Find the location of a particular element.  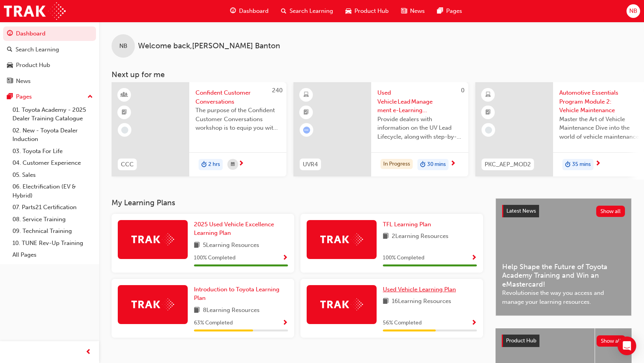

span: PKC_AEP_MOD2 is located at coordinates (508, 164).